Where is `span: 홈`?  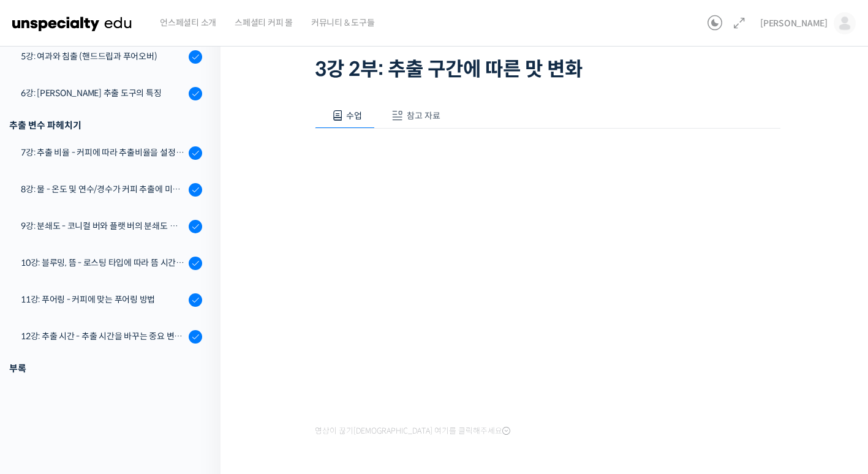 span: 홈 is located at coordinates (42, 396).